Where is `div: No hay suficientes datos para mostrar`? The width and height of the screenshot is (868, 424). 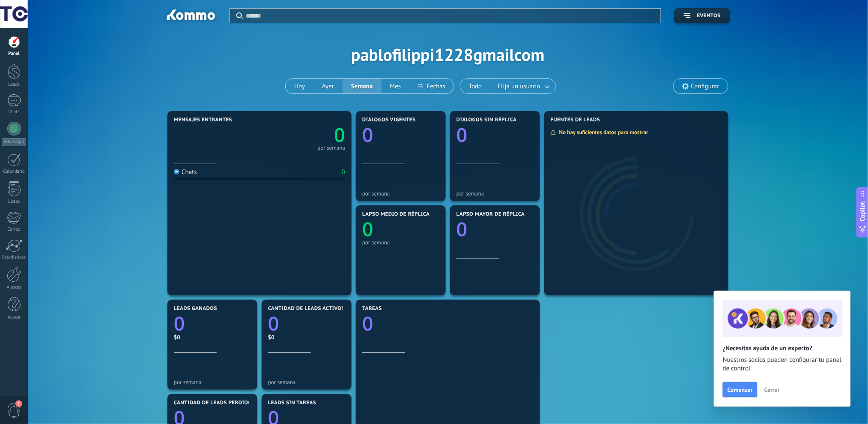 div: No hay suficientes datos para mostrar is located at coordinates (602, 132).